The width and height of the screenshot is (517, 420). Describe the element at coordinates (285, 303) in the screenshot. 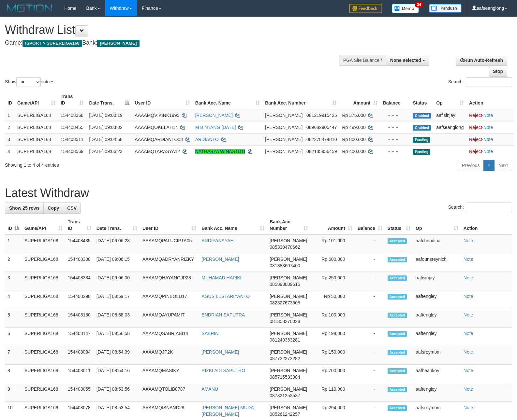

I see `span: Copy 082327673505 to clipboard` at that location.